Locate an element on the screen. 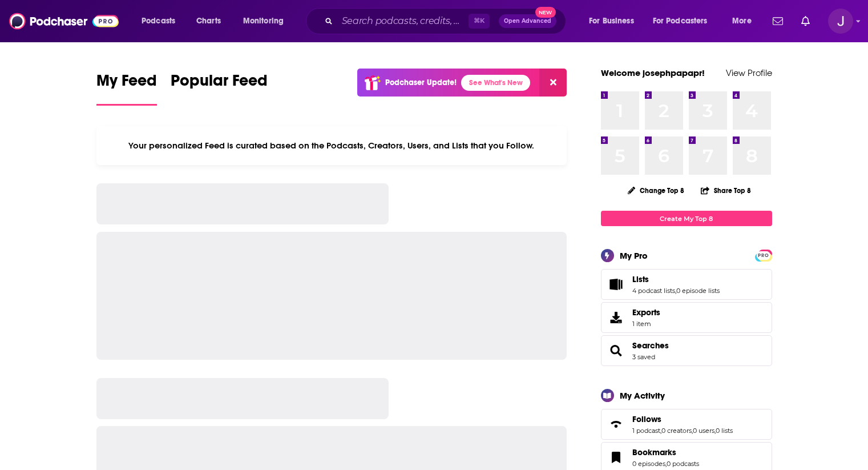 The height and width of the screenshot is (470, 868). span: My Feed is located at coordinates (127, 84).